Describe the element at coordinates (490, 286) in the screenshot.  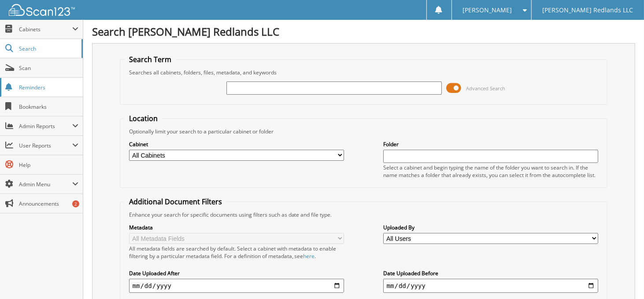
I see `input: end` at that location.